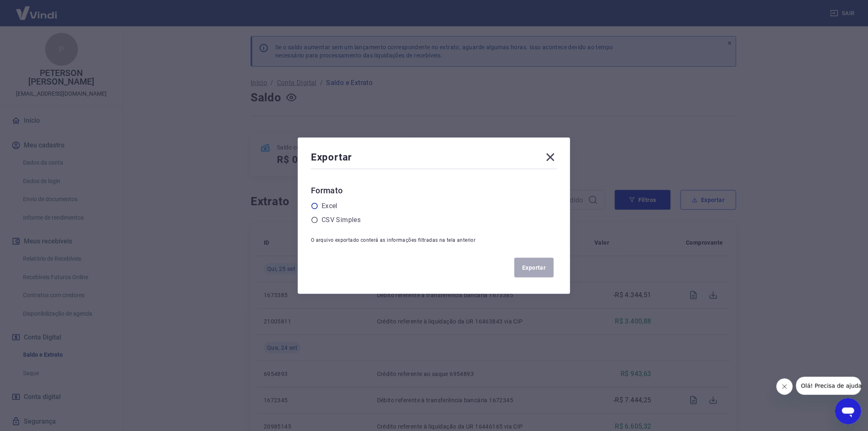  I want to click on span: O arquivo exportado conterá as informações filtradas na tela anterior, so click(393, 240).